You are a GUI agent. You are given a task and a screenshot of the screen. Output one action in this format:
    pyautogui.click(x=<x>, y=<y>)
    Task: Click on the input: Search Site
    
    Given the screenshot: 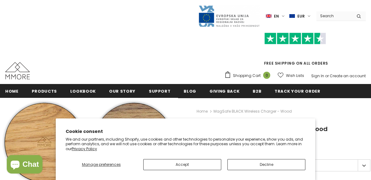 What is the action you would take?
    pyautogui.click(x=334, y=16)
    